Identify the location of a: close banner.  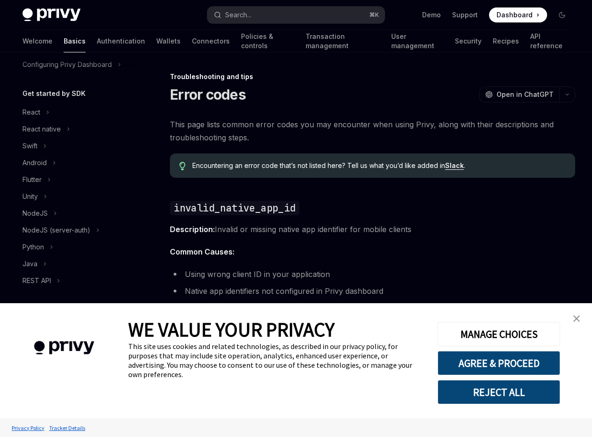
(577, 319).